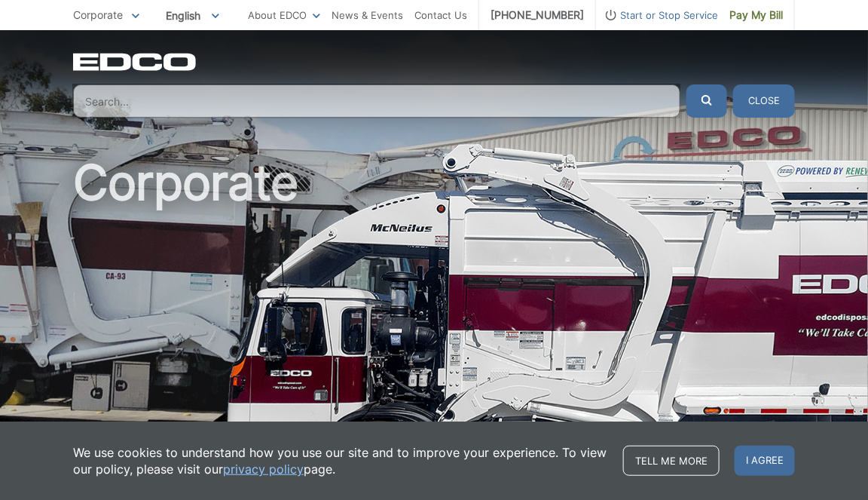  Describe the element at coordinates (284, 15) in the screenshot. I see `a: About EDCO` at that location.